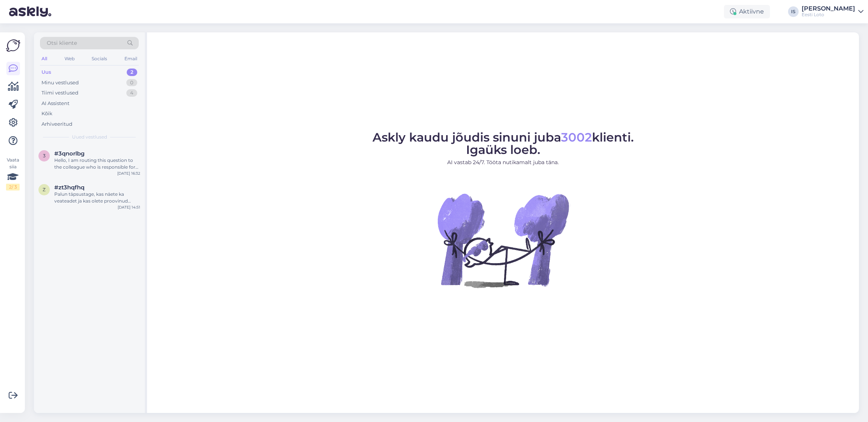  Describe the element at coordinates (57, 124) in the screenshot. I see `div: Arhiveeritud` at that location.